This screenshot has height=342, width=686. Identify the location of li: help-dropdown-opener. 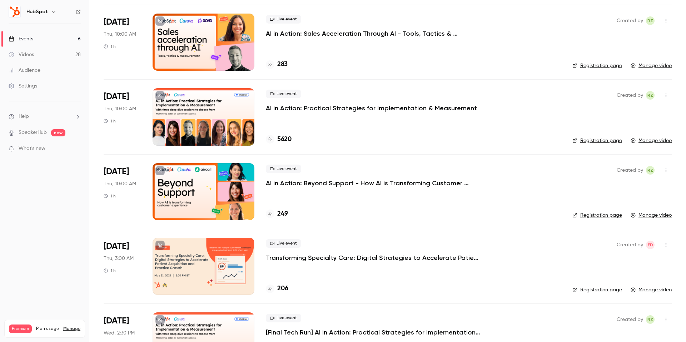
(45, 117).